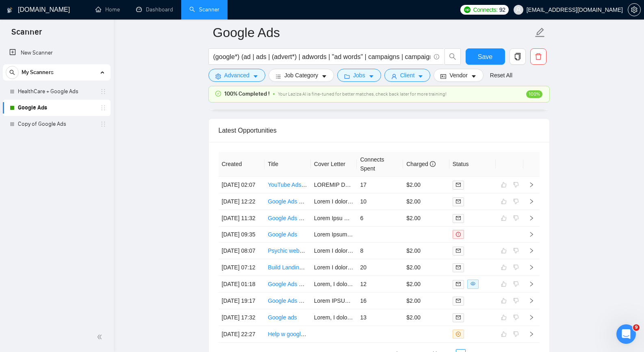 This screenshot has width=644, height=352. Describe the element at coordinates (237, 75) in the screenshot. I see `button: settingAdvancedcaret-down` at that location.